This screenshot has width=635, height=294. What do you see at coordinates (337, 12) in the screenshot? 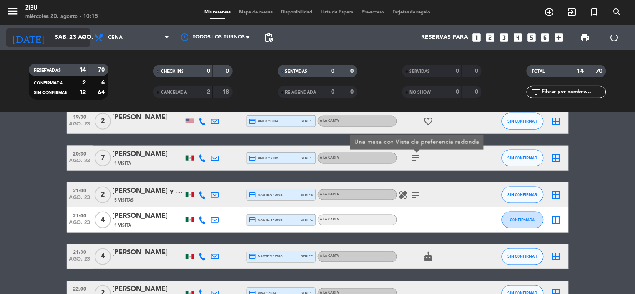
I see `span: Lista de Espera` at bounding box center [337, 12].